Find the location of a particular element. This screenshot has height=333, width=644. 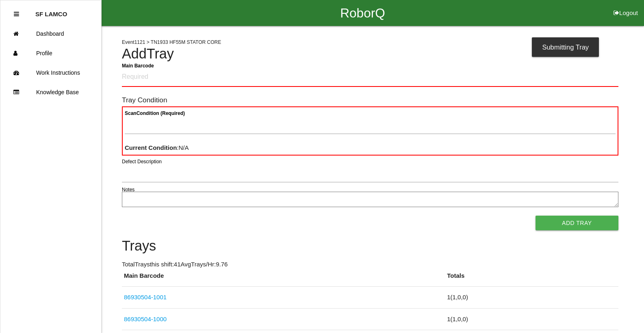

b: Main Barcode is located at coordinates (138, 65).